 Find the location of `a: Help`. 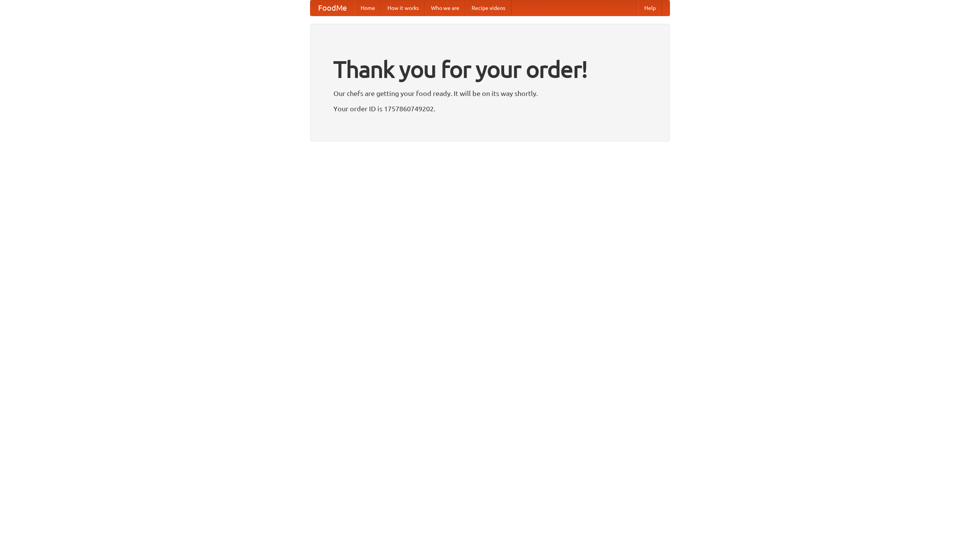

a: Help is located at coordinates (650, 8).